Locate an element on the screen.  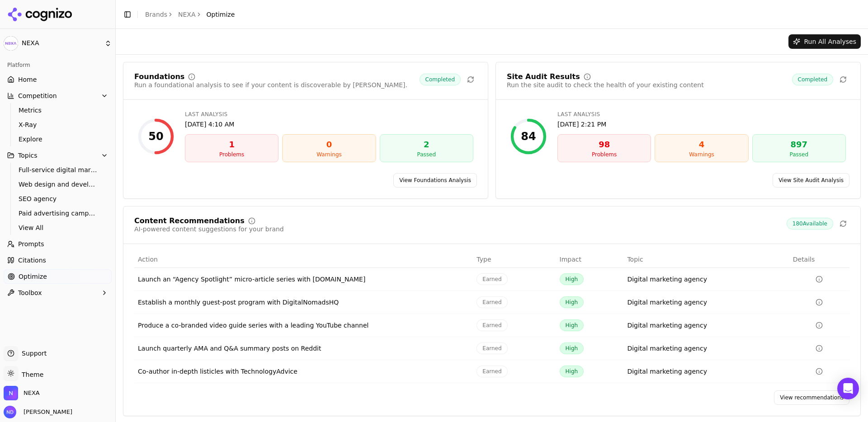
span: Web design and development is located at coordinates (58, 184).